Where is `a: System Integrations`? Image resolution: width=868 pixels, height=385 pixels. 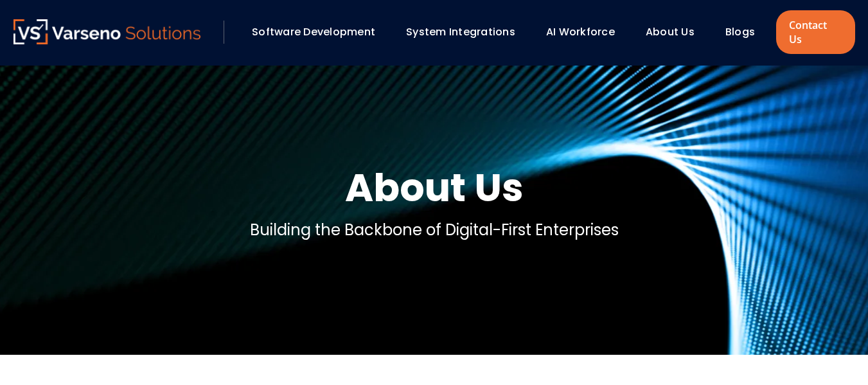
a: System Integrations is located at coordinates (461, 31).